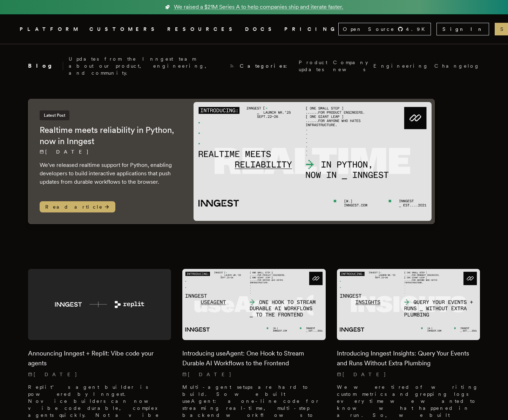  What do you see at coordinates (100, 358) in the screenshot?
I see `h2: Announcing Inngest + Replit: Vibe code your agents` at bounding box center [100, 358].